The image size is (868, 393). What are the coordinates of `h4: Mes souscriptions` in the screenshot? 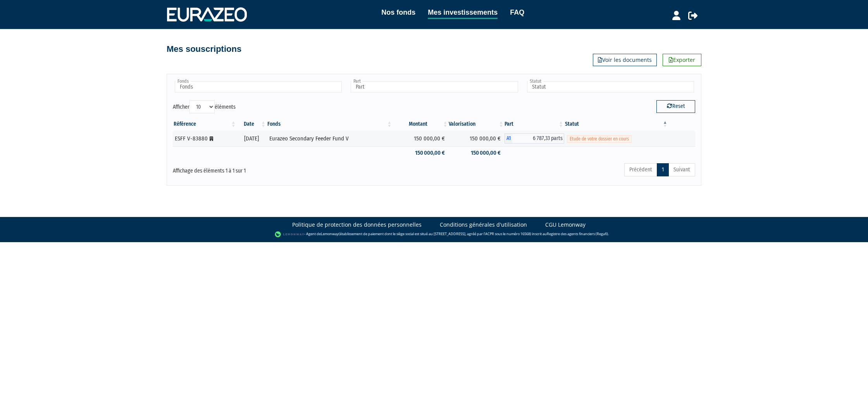 It's located at (204, 49).